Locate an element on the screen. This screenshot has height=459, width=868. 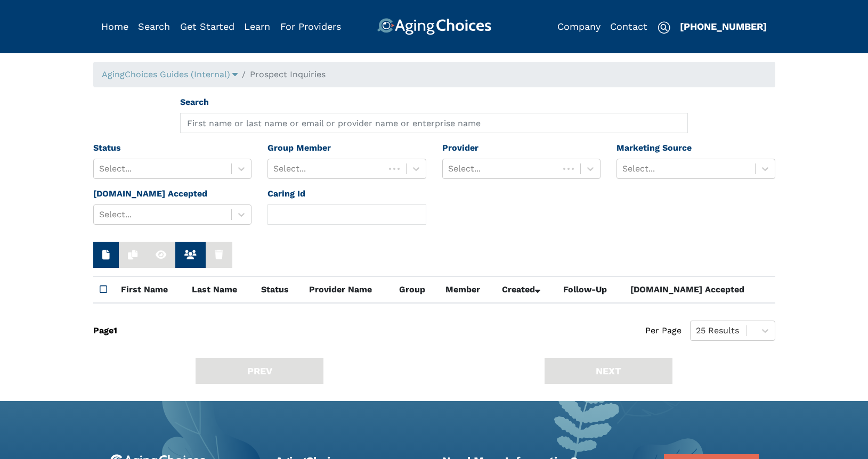
th: Last Name is located at coordinates (220, 290).